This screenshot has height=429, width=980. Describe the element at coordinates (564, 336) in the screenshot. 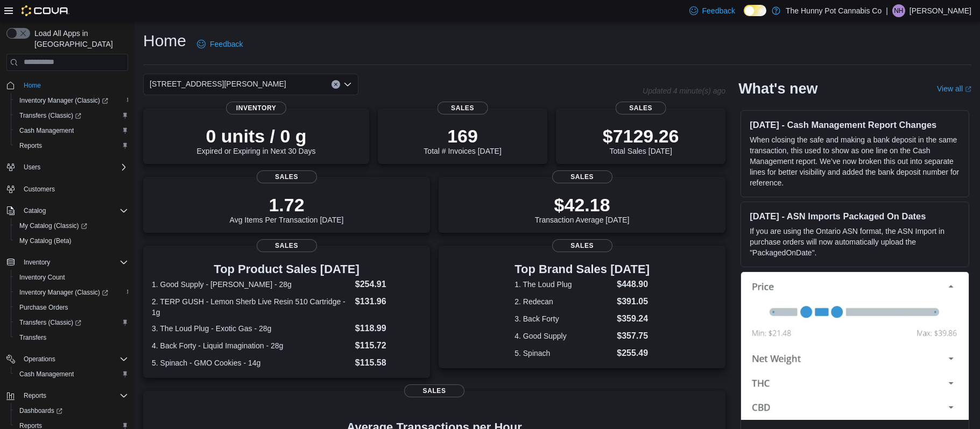

I see `dt: 4. Good Supply` at that location.